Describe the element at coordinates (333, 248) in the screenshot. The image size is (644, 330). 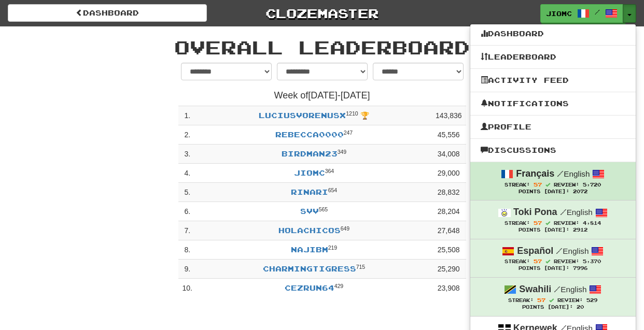
I see `sup: Level 219` at that location.